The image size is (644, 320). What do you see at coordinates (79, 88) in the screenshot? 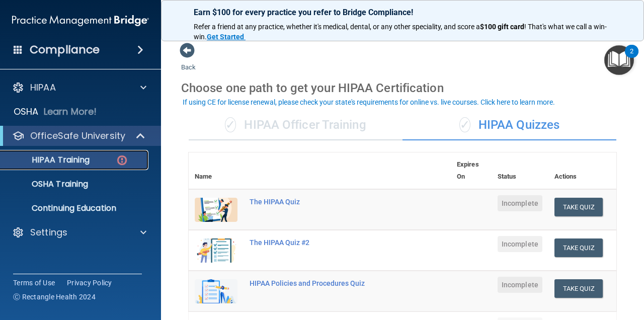
I see `a: HIPAA` at bounding box center [79, 88].